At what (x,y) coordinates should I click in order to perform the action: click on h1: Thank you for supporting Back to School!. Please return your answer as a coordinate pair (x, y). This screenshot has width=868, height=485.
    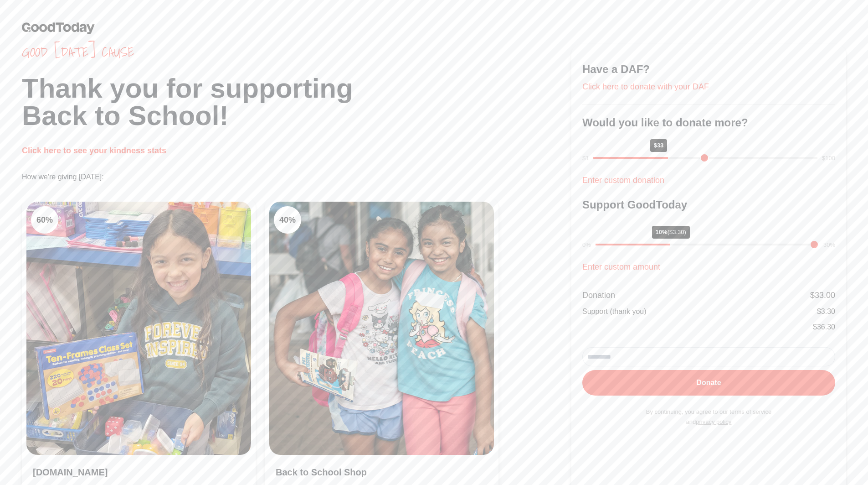
    Looking at the image, I should click on (297, 102).